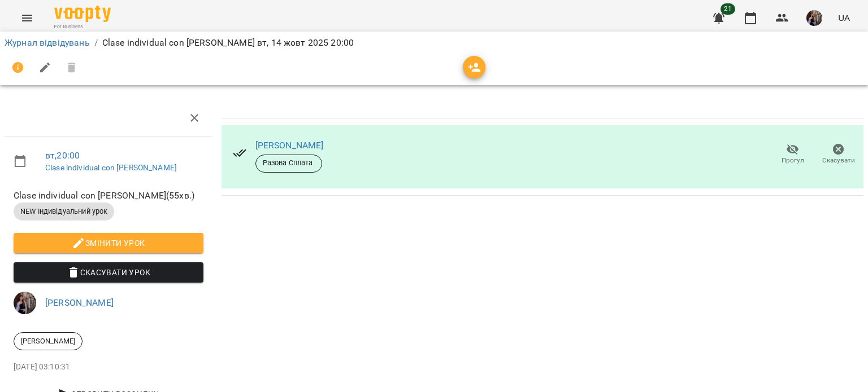 Image resolution: width=868 pixels, height=392 pixels. What do you see at coordinates (62, 155) in the screenshot?
I see `a: вт , 20:00` at bounding box center [62, 155].